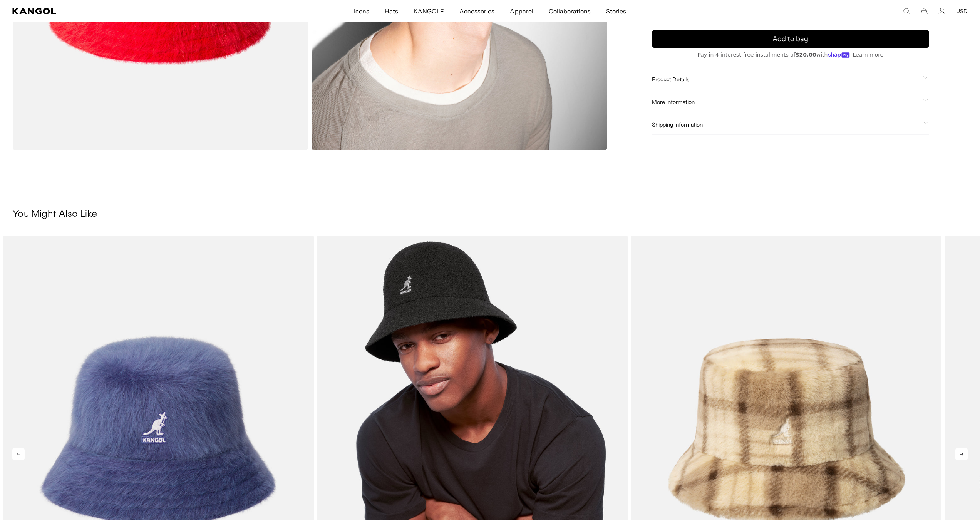 The width and height of the screenshot is (980, 520). What do you see at coordinates (942, 11) in the screenshot?
I see `a: Account` at bounding box center [942, 11].